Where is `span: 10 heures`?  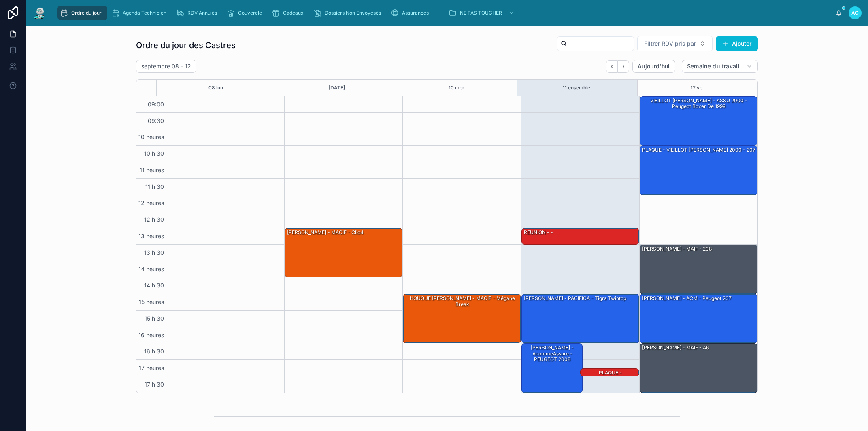
span: 10 heures is located at coordinates (151, 136).